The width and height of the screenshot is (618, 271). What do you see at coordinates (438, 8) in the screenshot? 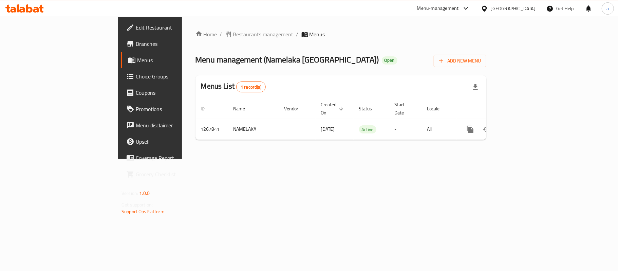
I see `div: Menu-management` at bounding box center [438, 8].